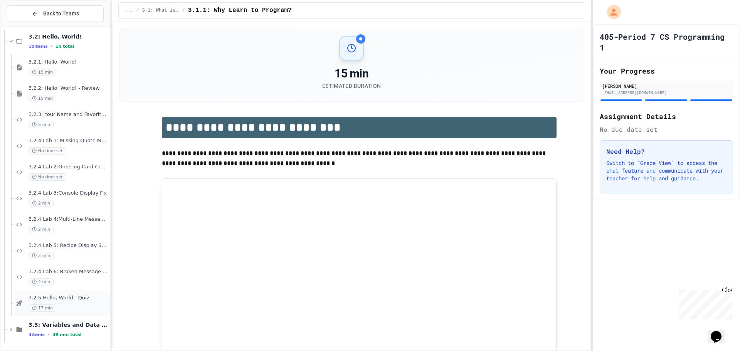 The height and width of the screenshot is (351, 740). I want to click on h3: Need Help?, so click(666, 151).